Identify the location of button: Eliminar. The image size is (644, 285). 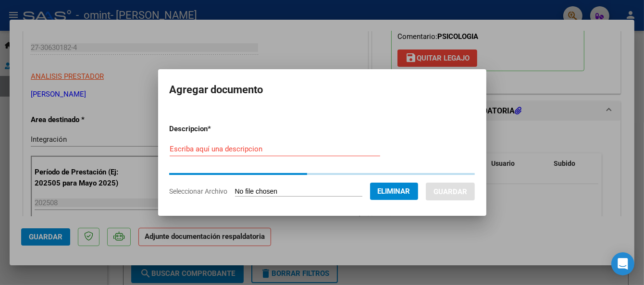
(394, 191).